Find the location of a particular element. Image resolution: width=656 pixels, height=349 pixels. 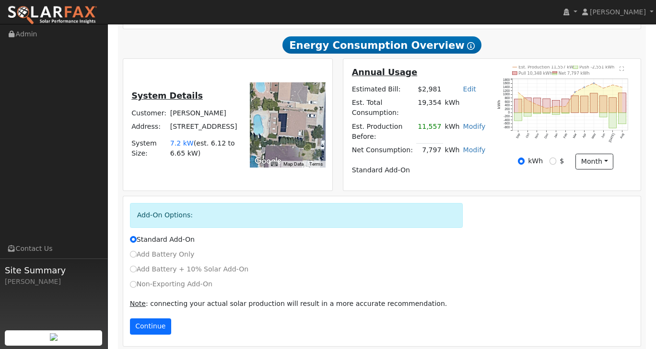

td: 7,797 is located at coordinates (429, 150).